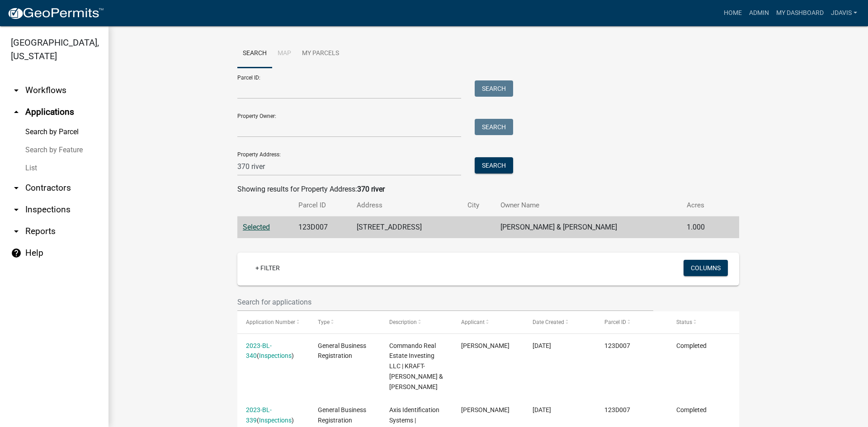 The image size is (868, 427). I want to click on datatable-header-cell: Type, so click(345, 322).